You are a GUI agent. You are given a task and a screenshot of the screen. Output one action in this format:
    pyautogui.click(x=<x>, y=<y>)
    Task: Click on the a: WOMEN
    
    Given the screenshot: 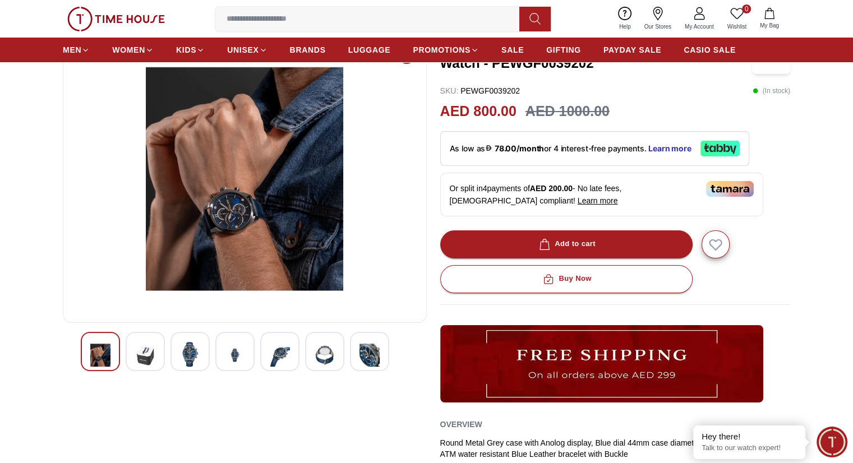 What is the action you would take?
    pyautogui.click(x=133, y=50)
    